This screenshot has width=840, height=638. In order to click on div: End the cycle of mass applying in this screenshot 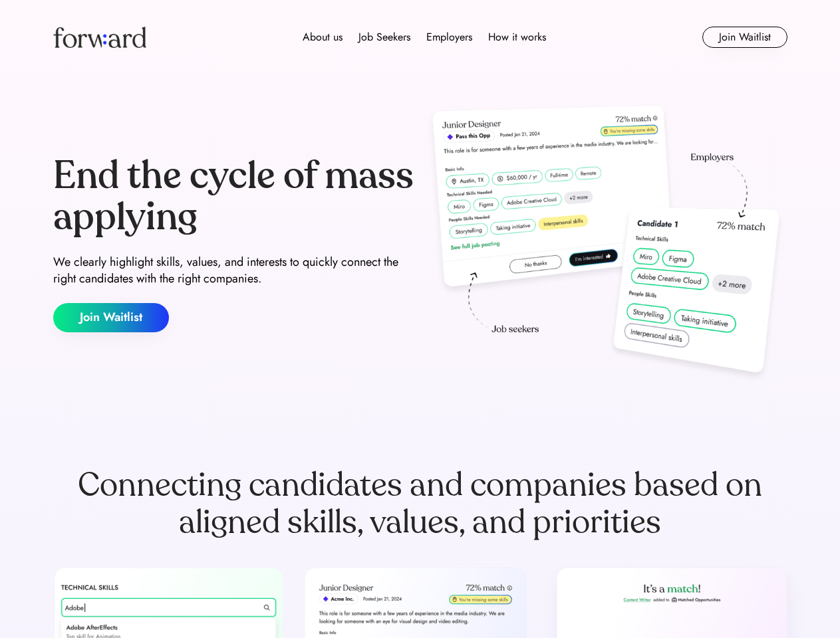, I will do `click(234, 196)`.